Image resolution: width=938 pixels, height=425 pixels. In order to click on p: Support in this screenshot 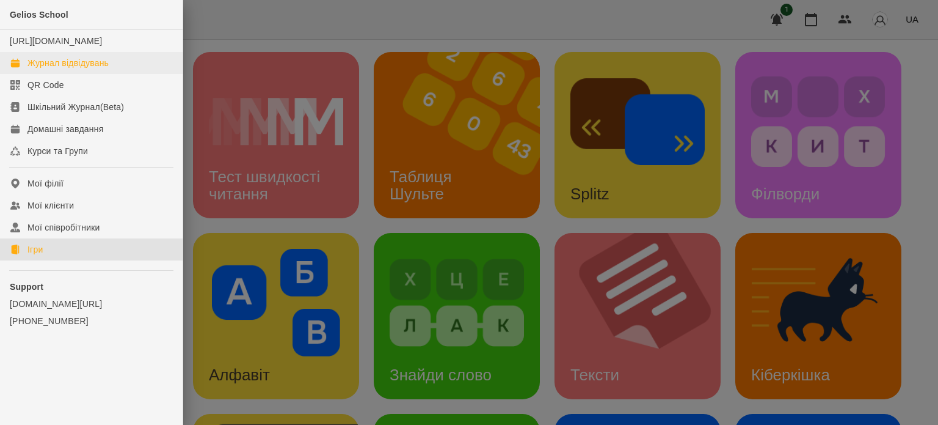, I will do `click(91, 287)`.